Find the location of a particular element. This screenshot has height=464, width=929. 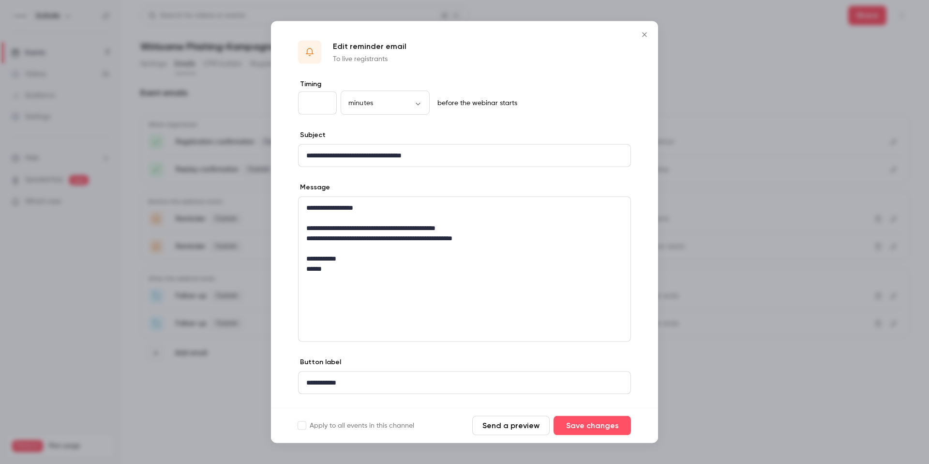

label: Button label is located at coordinates (319, 362).